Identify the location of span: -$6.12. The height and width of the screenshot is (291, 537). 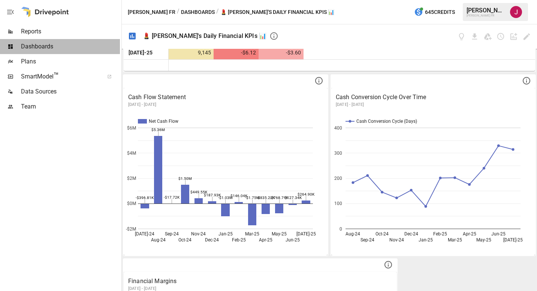
(237, 52).